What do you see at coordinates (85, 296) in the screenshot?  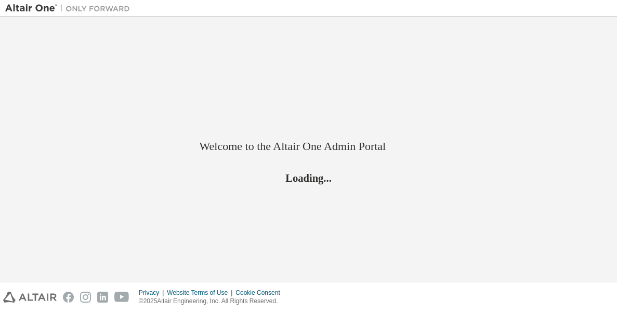 I see `img: instagram.svg` at bounding box center [85, 296].